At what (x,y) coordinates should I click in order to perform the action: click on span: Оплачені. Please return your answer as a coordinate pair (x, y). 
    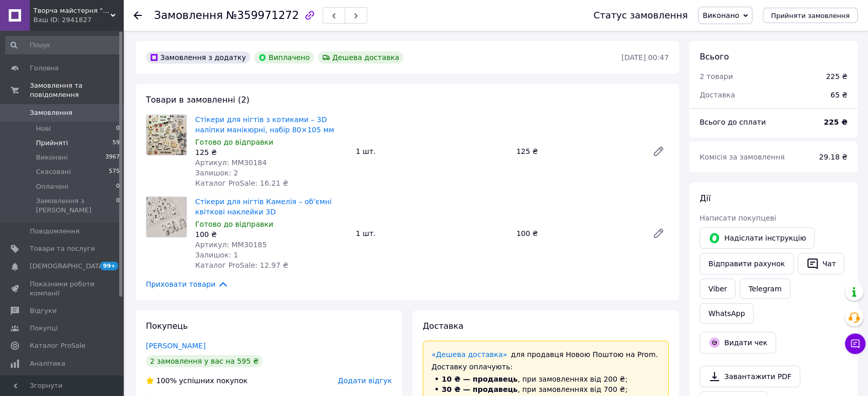
    Looking at the image, I should click on (52, 187).